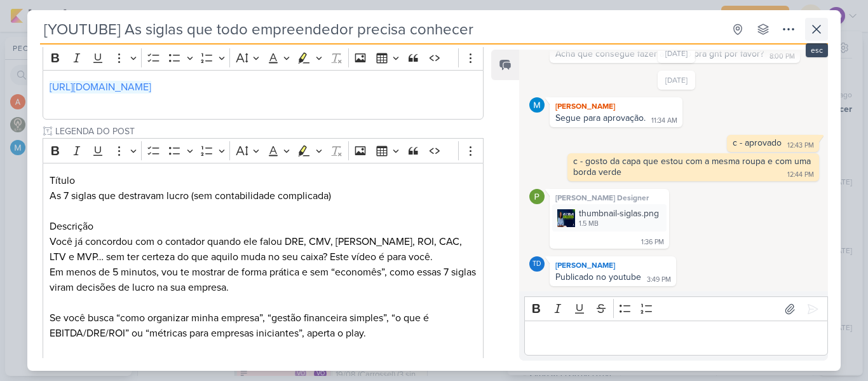 The width and height of the screenshot is (868, 381). What do you see at coordinates (263, 196) in the screenshot?
I see `p: As 7 siglas que destravam lucro (sem contabilidade complicada)` at bounding box center [263, 196].